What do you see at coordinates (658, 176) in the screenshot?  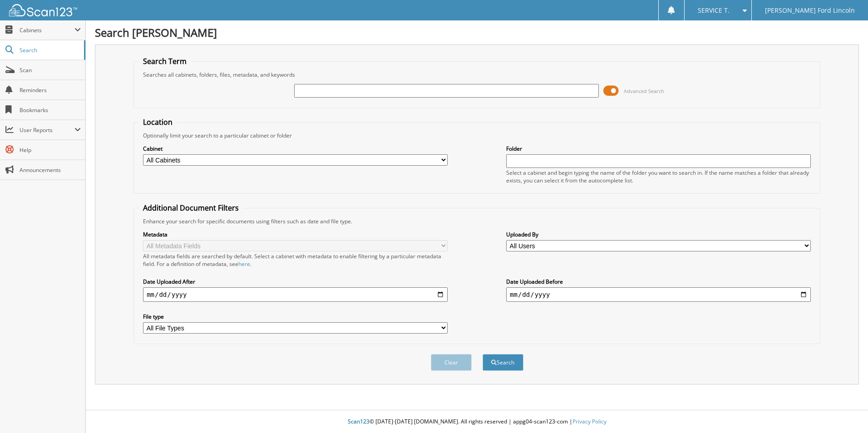 I see `div: Select a cabinet and begin typing the name of the folder you want to search in. If the name match...` at bounding box center [658, 176].